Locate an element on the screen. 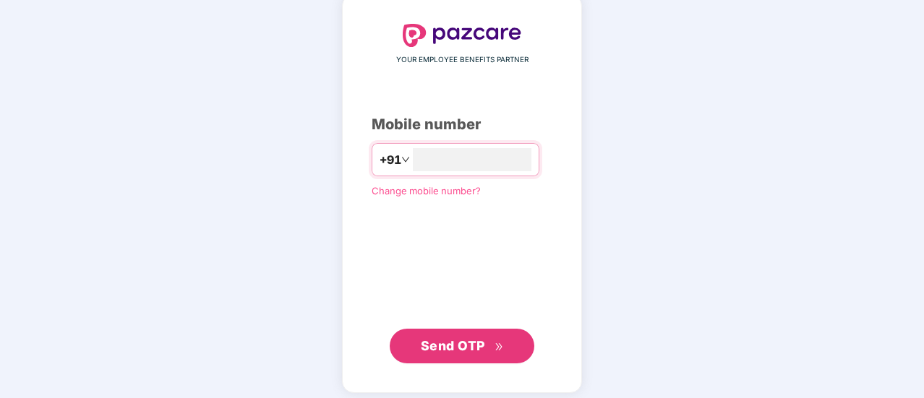  span: Change mobile number? is located at coordinates (426, 191).